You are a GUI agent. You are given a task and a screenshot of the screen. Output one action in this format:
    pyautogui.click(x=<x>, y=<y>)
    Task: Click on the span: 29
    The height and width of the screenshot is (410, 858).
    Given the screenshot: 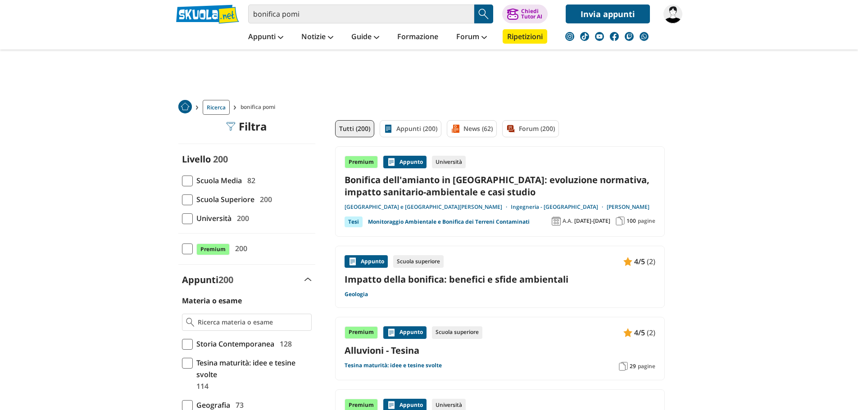 What is the action you would take?
    pyautogui.click(x=633, y=367)
    